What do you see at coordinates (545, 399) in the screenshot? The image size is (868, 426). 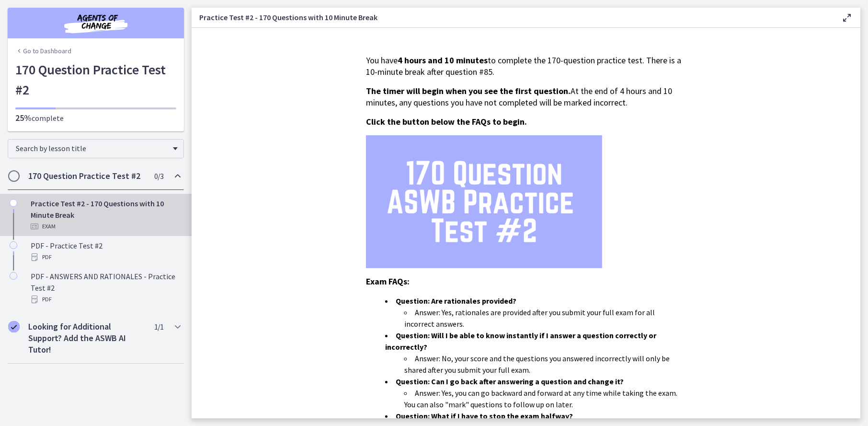 I see `li: Answer: Yes, you can go backward and forward at any time while taking the exam. You can also "mar...` at bounding box center [545, 399].